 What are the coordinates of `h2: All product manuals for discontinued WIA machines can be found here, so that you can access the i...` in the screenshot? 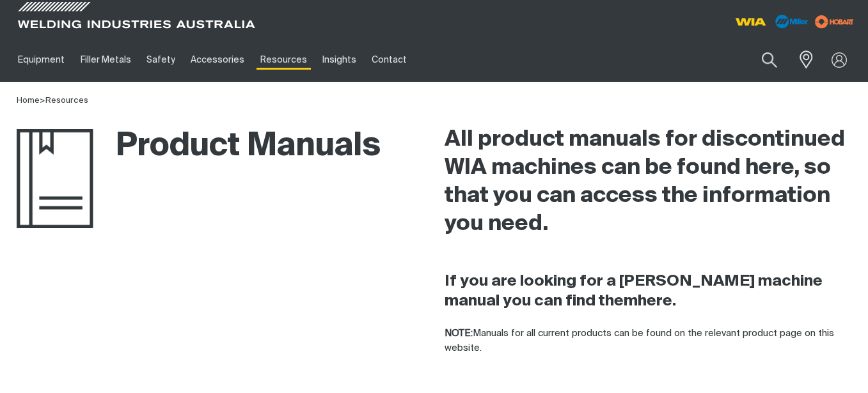 It's located at (648, 182).